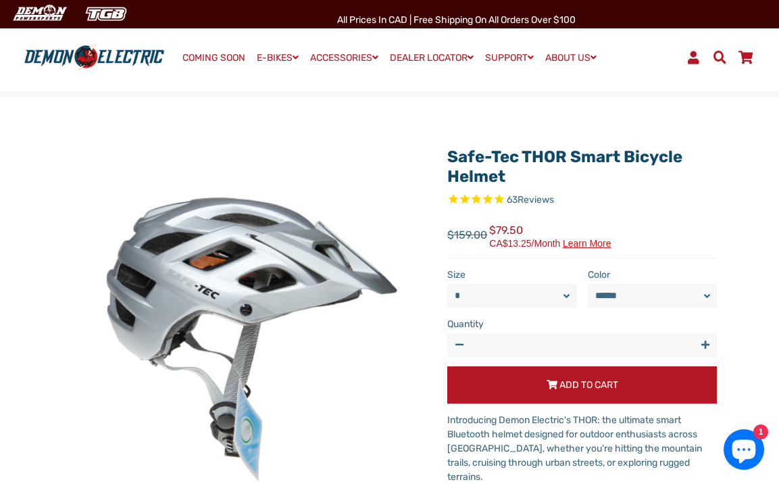  I want to click on p: Introducing Demon Electric's THOR: the ultimate smart Bluetooth helmet designed for outdoor enthu..., so click(581, 448).